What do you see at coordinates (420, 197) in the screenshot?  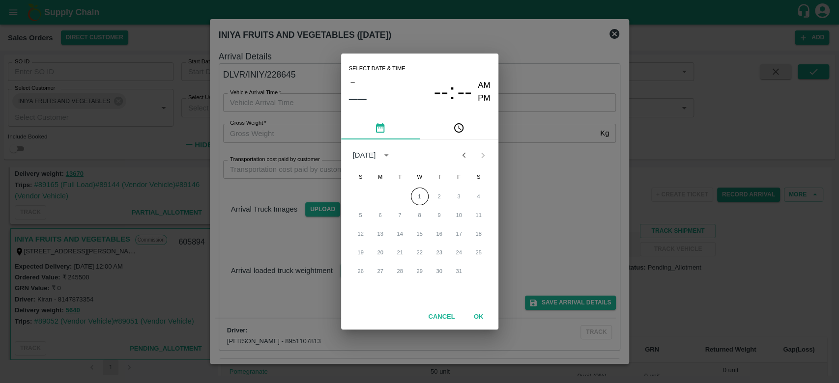 I see `button: 1` at bounding box center [420, 197].